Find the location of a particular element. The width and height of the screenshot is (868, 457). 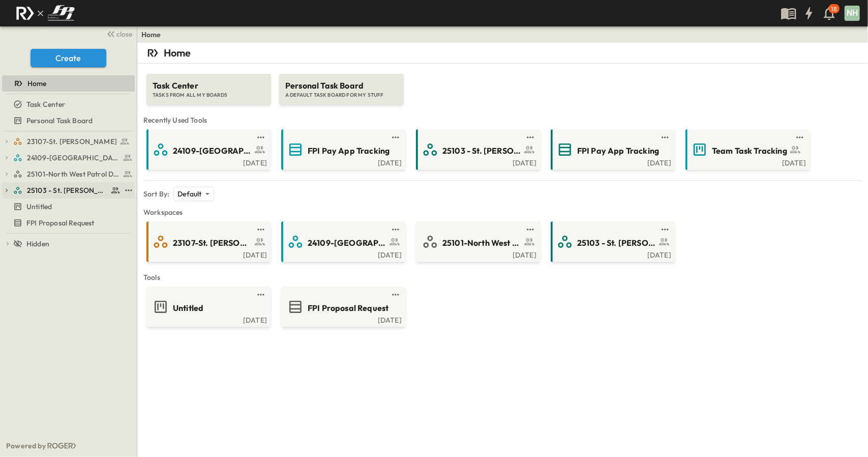

span: Recently Used Tools is located at coordinates (502, 120).